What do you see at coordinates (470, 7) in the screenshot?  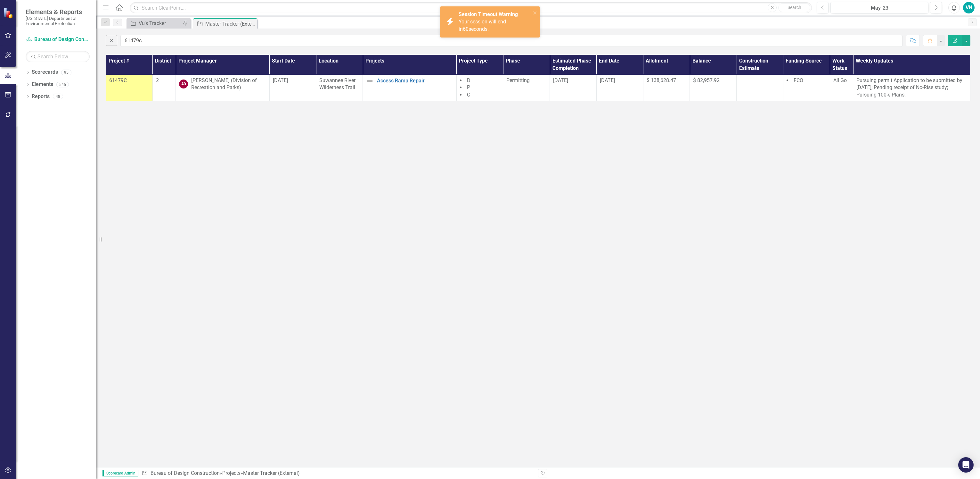 I see `input: Search ClearPoint...` at bounding box center [470, 7].